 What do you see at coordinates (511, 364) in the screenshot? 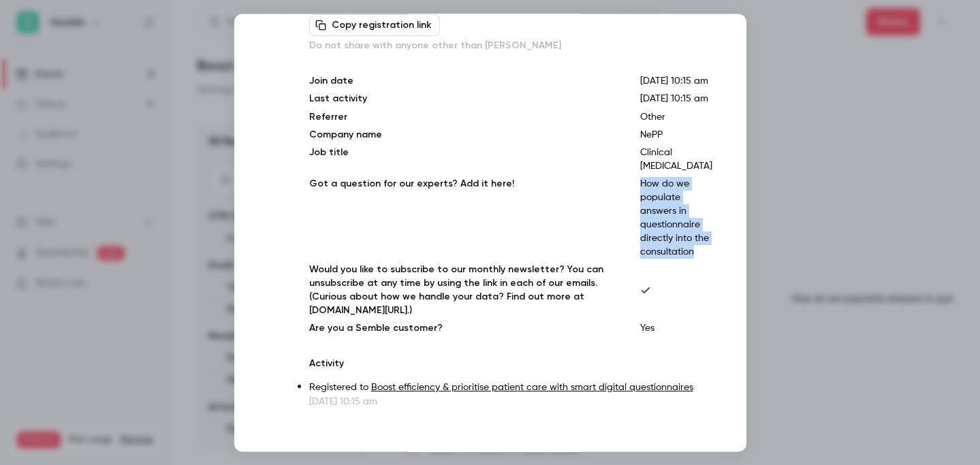
I see `p: Activity` at bounding box center [511, 364].